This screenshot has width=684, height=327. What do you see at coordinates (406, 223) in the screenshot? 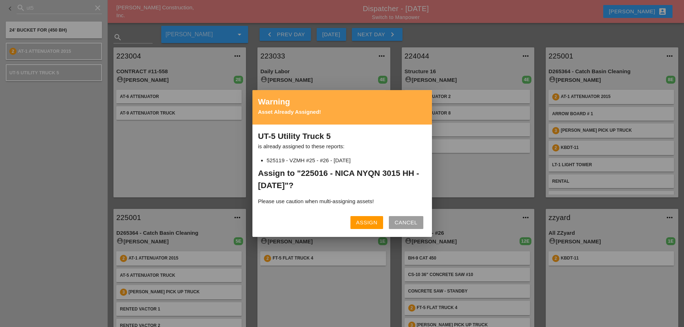
I see `button: Cancel` at bounding box center [406, 223].